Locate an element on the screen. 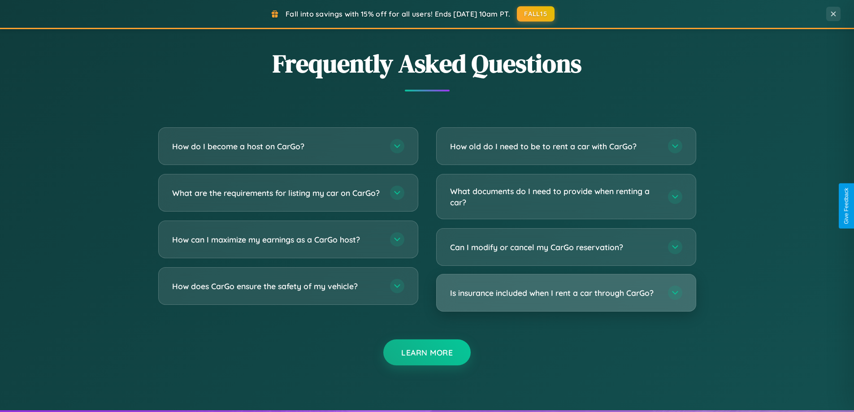  h3: Can I modify or cancel my CarGo reservation? is located at coordinates (554, 247).